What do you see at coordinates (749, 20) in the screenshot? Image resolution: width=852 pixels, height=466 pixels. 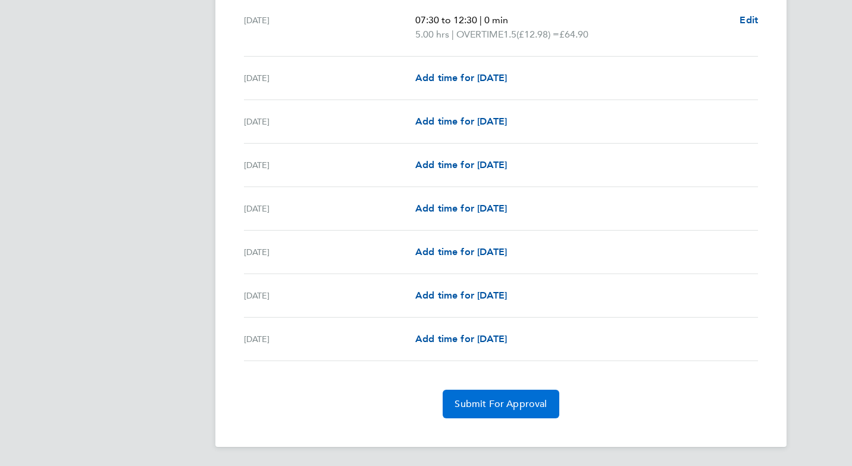 I see `a: Edit` at bounding box center [749, 20].